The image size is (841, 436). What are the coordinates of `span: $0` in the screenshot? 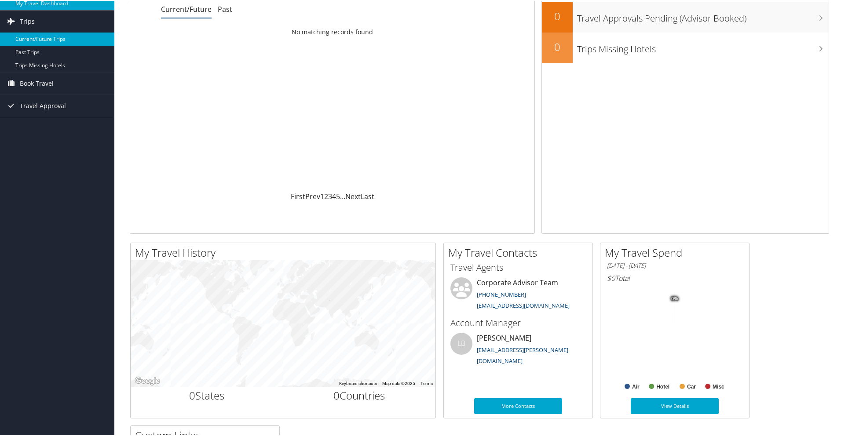 It's located at (611, 278).